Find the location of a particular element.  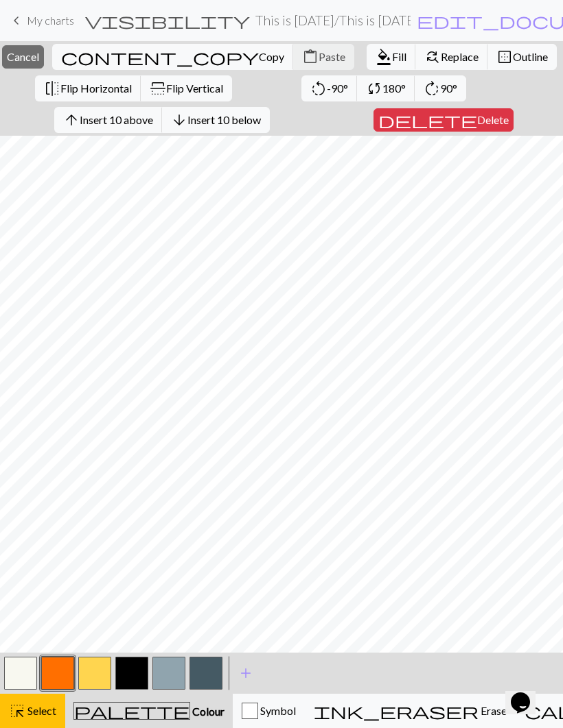

span: Flip Vertical is located at coordinates (194, 88).